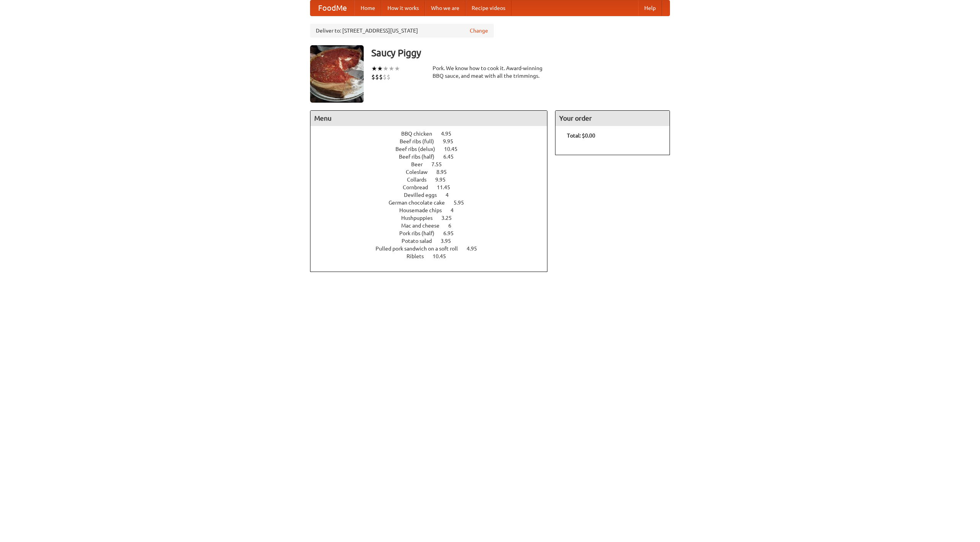  What do you see at coordinates (434, 187) in the screenshot?
I see `a: Cornbread 11.45` at bounding box center [434, 187].